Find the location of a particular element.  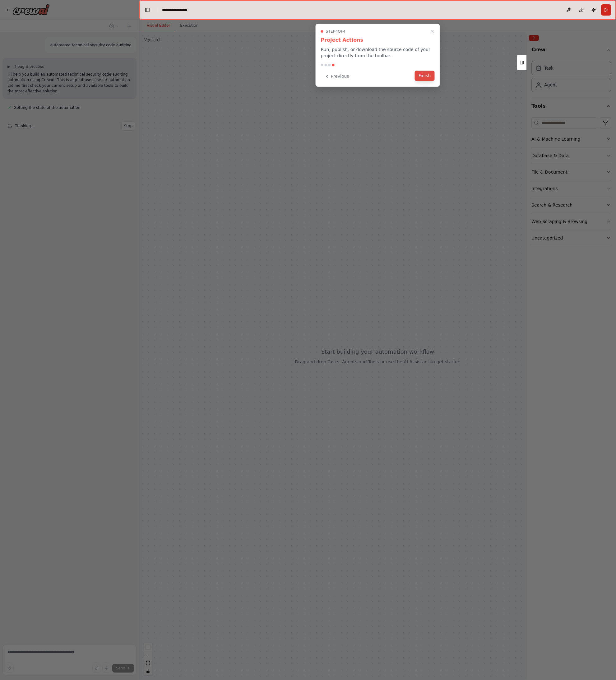

p: Run, publish, or download the source code of your project directly from the toolbar. is located at coordinates (378, 53).